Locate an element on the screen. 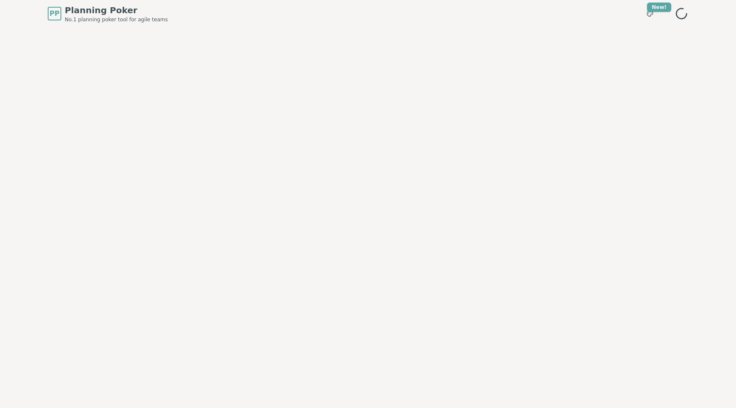 This screenshot has width=736, height=408. a: PPPlanning PokerNo.1 planning poker tool for agile teams is located at coordinates (108, 14).